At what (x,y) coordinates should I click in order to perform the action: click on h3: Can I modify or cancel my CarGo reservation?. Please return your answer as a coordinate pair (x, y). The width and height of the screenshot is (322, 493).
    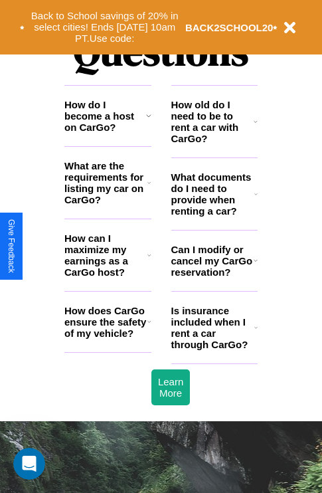
    Looking at the image, I should click on (213, 261).